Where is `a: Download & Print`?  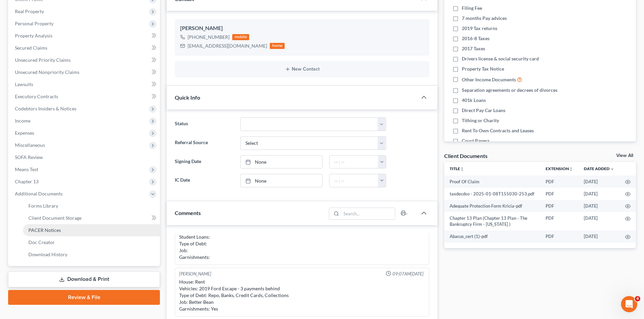 a: Download & Print is located at coordinates (84, 280).